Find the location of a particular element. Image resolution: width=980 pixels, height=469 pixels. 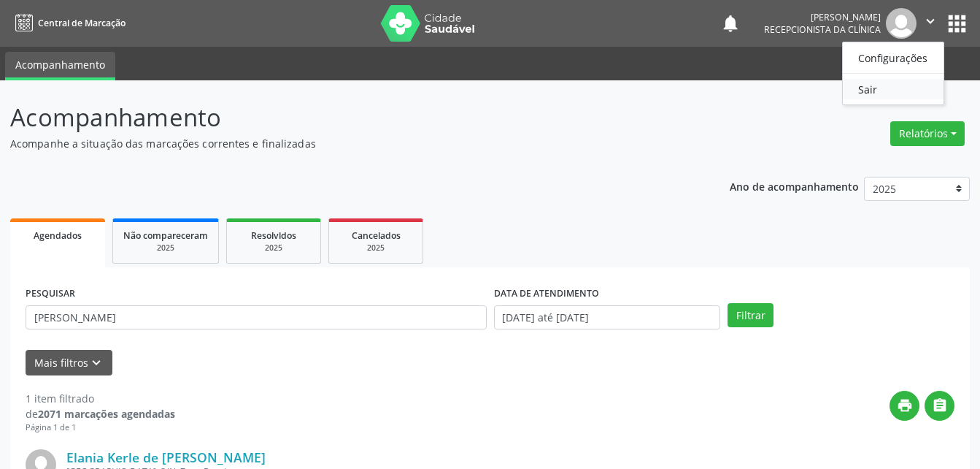

a: Sair is located at coordinates (893, 89).